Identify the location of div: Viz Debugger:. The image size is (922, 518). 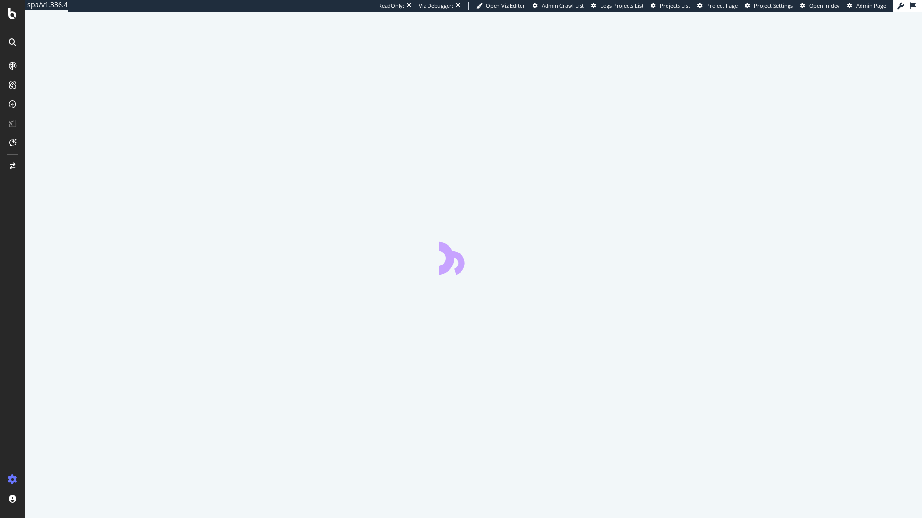
(436, 6).